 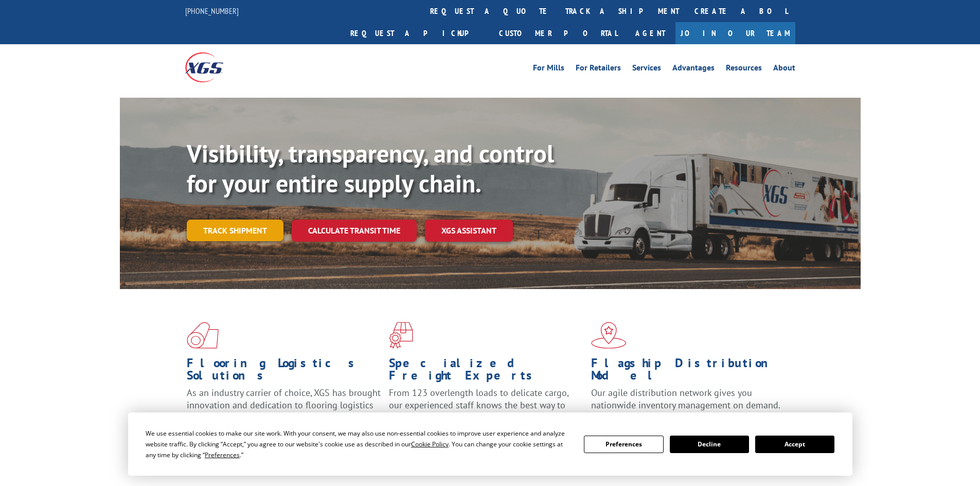 I want to click on button: Decline, so click(x=709, y=444).